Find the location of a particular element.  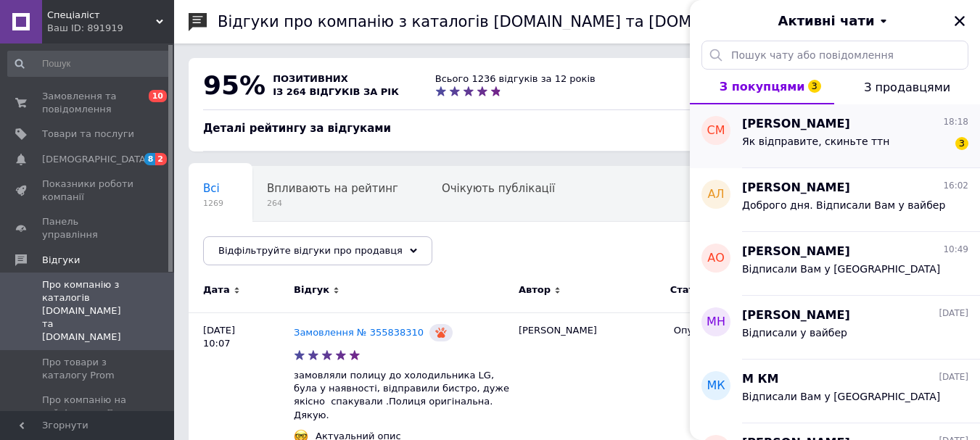

span: Замовлення та повідомлення is located at coordinates (88, 103).